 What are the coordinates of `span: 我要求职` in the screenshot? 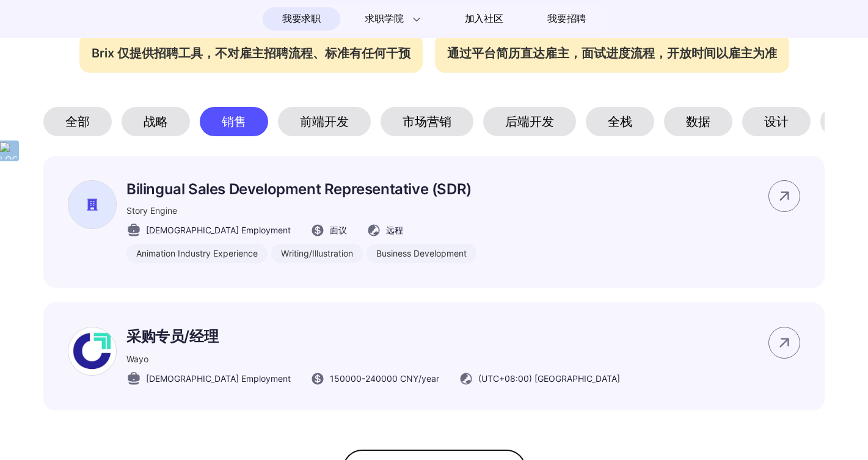 It's located at (302, 19).